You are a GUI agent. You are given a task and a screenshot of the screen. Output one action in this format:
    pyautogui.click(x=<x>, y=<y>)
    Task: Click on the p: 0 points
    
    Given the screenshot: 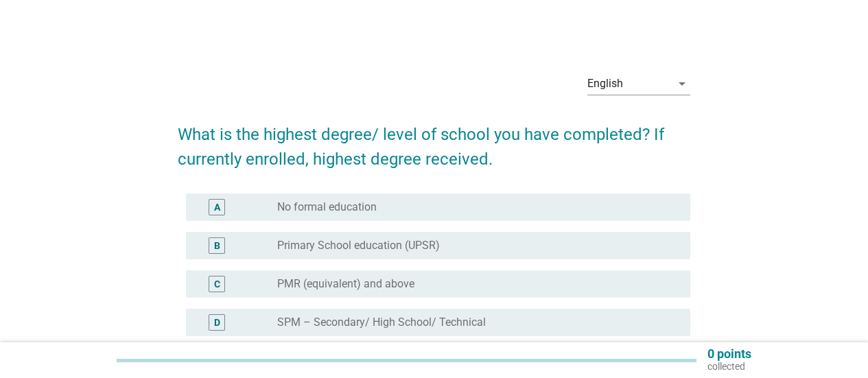 What is the action you would take?
    pyautogui.click(x=729, y=354)
    